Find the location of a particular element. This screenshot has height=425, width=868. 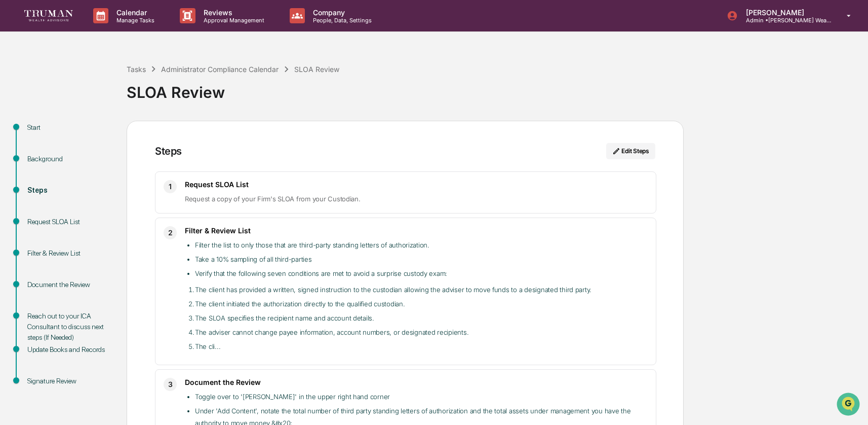

p: Manage Tasks is located at coordinates (134, 21).